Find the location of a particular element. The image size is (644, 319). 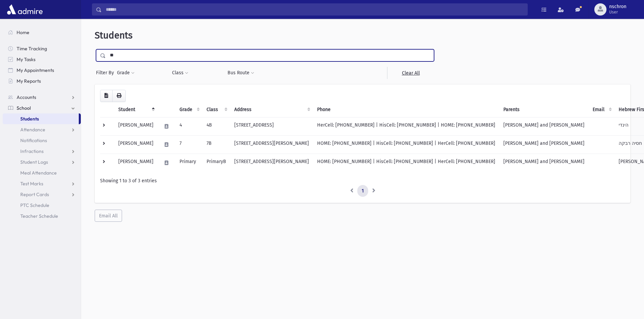

span: Report Cards is located at coordinates (34, 194).